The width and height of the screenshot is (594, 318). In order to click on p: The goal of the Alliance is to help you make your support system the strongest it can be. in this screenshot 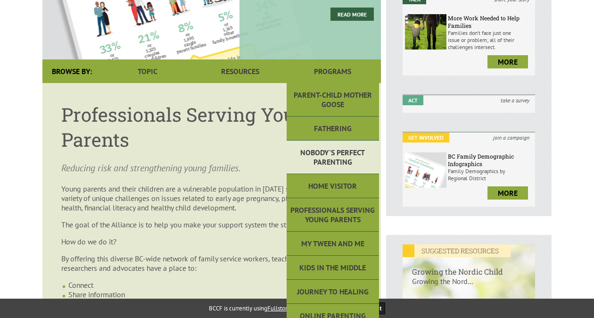, I will do `click(212, 225)`.